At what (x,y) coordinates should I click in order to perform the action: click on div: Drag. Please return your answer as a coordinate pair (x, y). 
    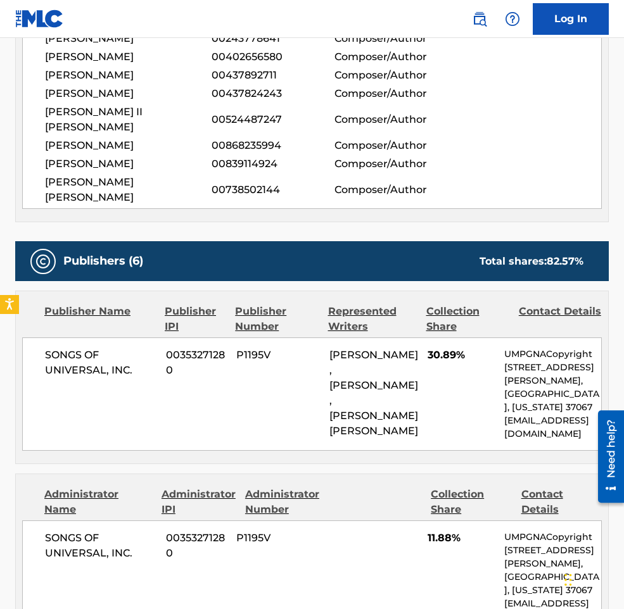
    Looking at the image, I should click on (568, 580).